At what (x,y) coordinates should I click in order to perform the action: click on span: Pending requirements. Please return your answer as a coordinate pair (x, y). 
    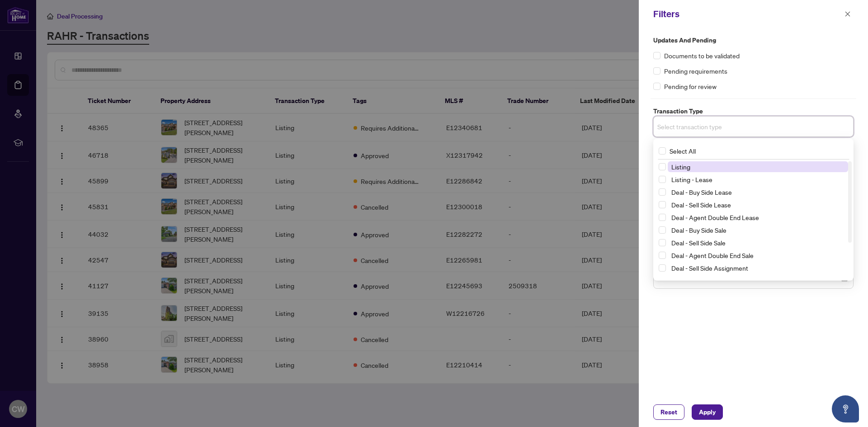
    Looking at the image, I should click on (696, 71).